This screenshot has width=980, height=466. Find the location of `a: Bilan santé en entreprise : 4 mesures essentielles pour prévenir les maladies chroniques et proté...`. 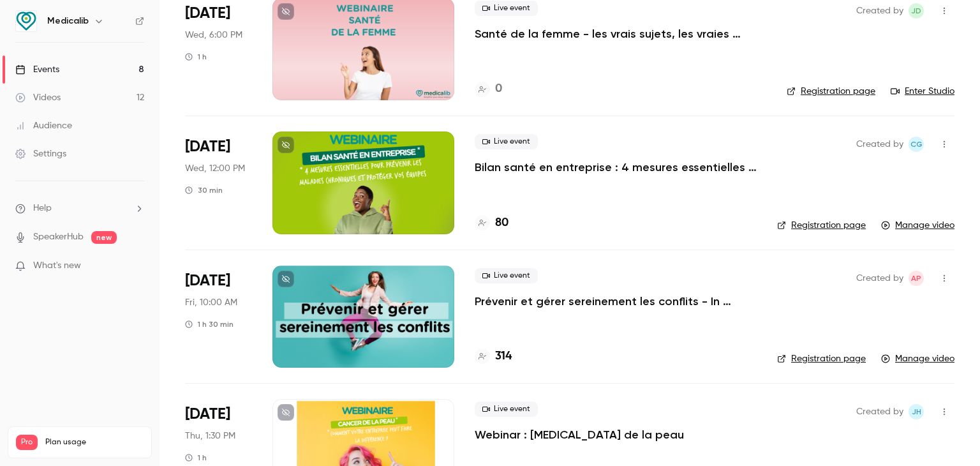

a: Bilan santé en entreprise : 4 mesures essentielles pour prévenir les maladies chroniques et proté... is located at coordinates (616, 167).